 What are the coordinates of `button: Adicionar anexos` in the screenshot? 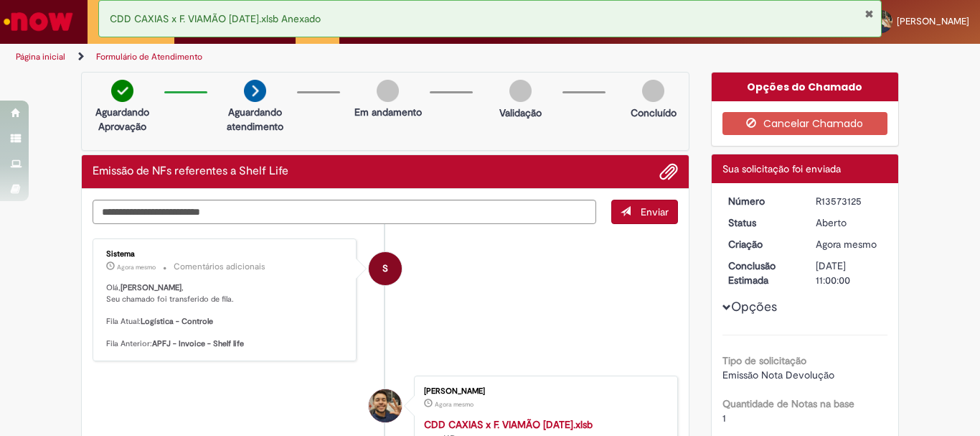 It's located at (668, 172).